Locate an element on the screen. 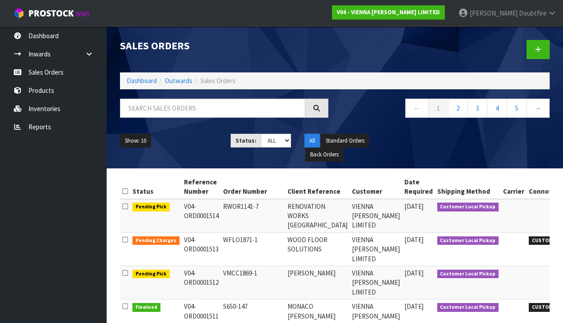  button: Back Orders is located at coordinates (325, 155).